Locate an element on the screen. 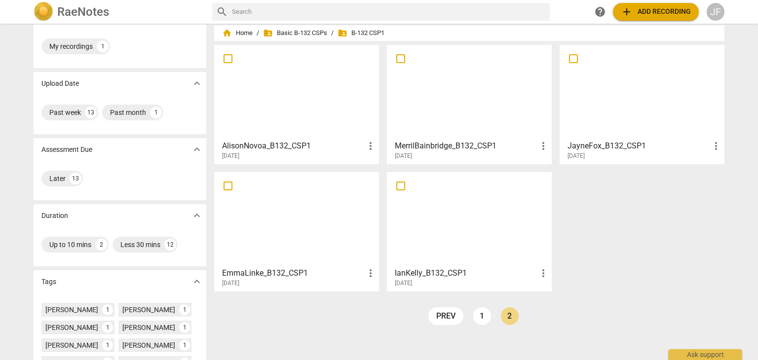  button: Upload is located at coordinates (656, 12).